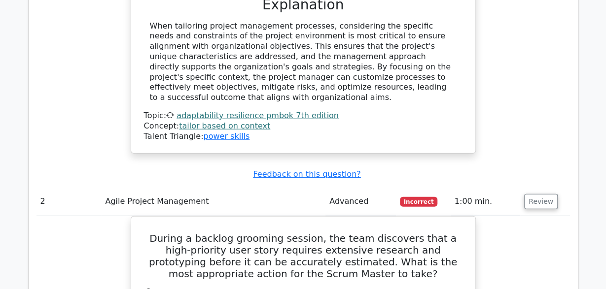  Describe the element at coordinates (360, 201) in the screenshot. I see `td: Advanced` at that location.